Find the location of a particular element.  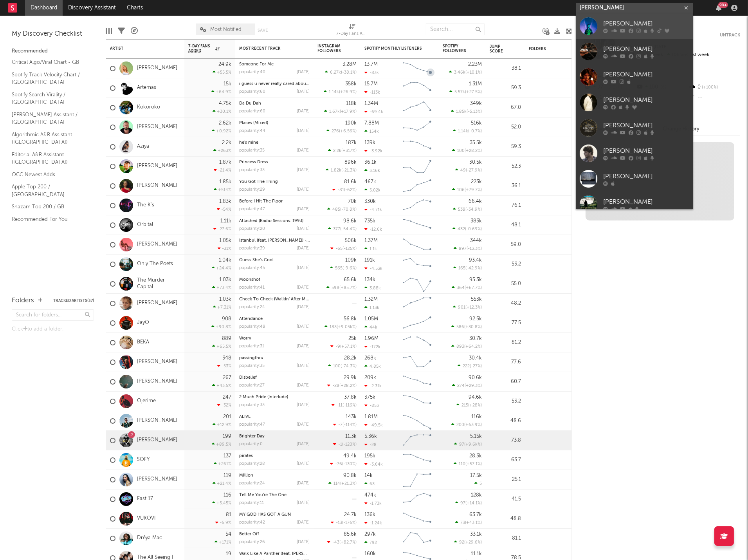

div: 3.28M is located at coordinates (349, 64).